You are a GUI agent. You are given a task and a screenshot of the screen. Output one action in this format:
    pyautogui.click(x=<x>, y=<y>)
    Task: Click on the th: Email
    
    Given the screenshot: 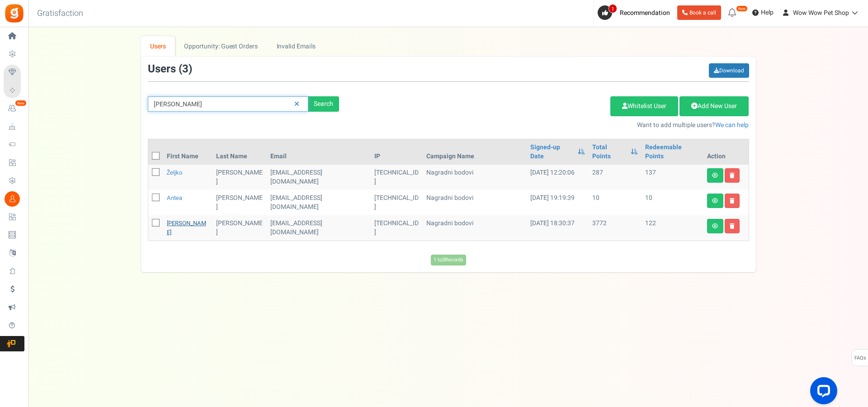 What is the action you would take?
    pyautogui.click(x=319, y=152)
    